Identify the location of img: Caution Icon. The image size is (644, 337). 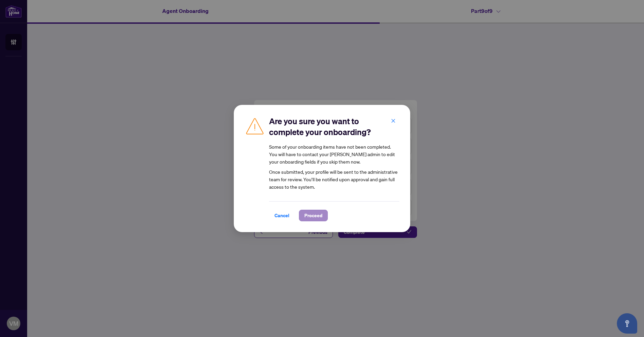
(255, 126).